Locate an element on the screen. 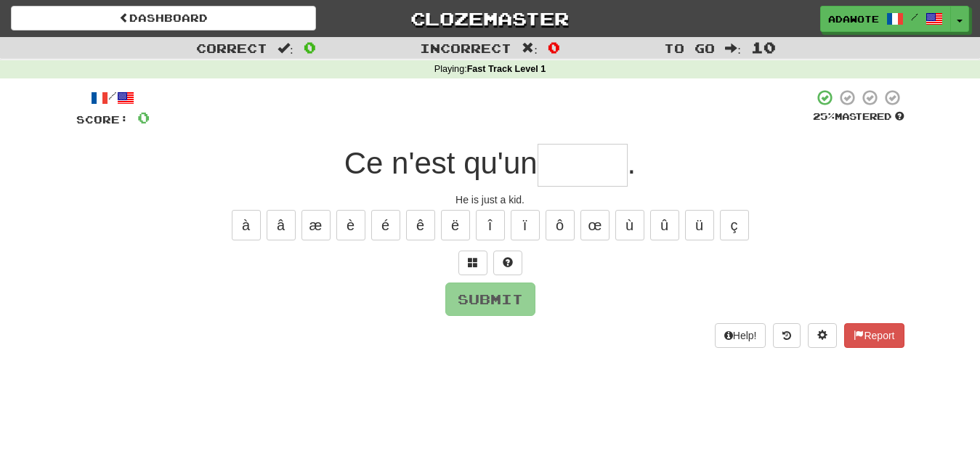  button: ç is located at coordinates (734, 225).